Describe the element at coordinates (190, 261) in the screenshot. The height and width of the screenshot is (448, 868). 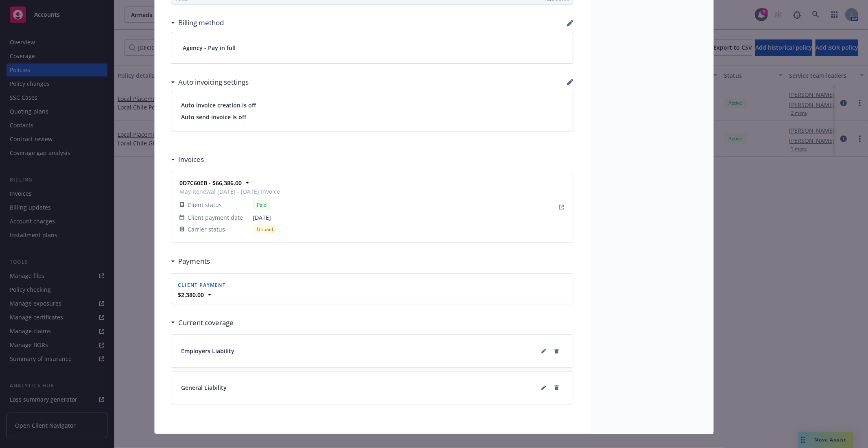
I see `div: Payments` at that location.